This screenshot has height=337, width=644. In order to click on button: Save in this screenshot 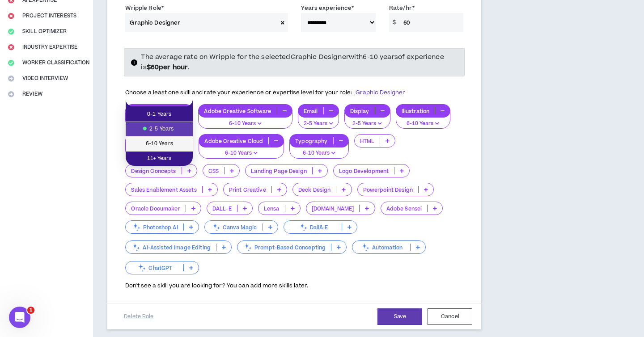, I will do `click(400, 316)`.